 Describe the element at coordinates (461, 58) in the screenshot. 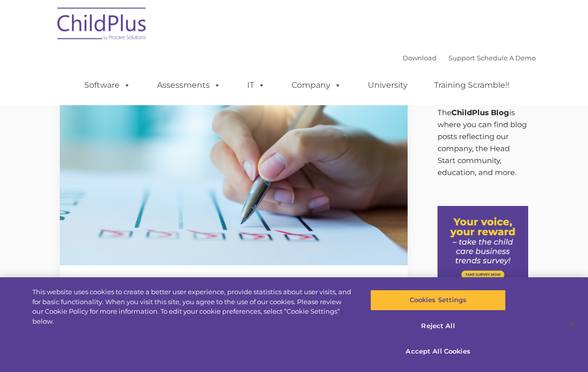

I see `a: Support` at that location.